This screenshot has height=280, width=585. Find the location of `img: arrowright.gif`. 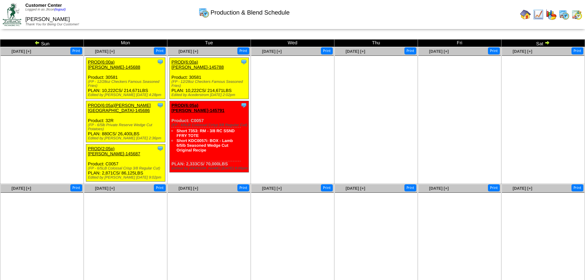

img: arrowright.gif is located at coordinates (547, 43).